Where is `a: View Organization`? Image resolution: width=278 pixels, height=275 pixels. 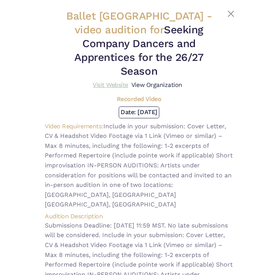
a: View Organization is located at coordinates (157, 85).